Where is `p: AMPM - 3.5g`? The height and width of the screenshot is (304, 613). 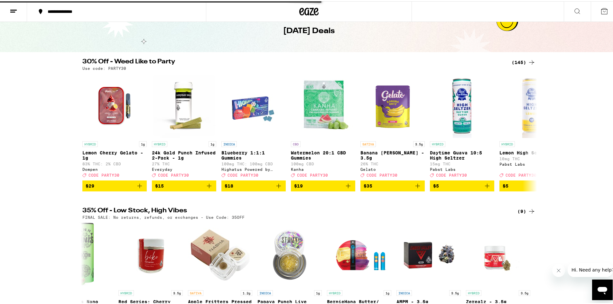
p: AMPM - 3.5g is located at coordinates (429, 301).